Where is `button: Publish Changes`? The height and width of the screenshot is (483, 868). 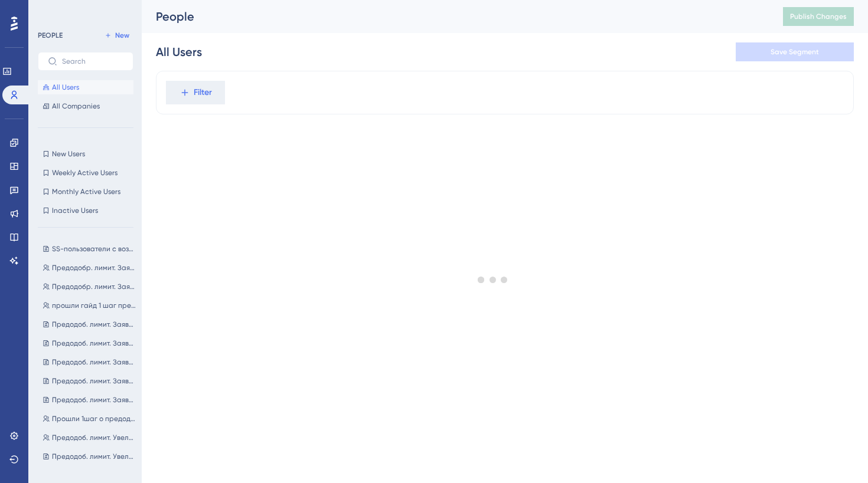
button: Publish Changes is located at coordinates (818, 16).